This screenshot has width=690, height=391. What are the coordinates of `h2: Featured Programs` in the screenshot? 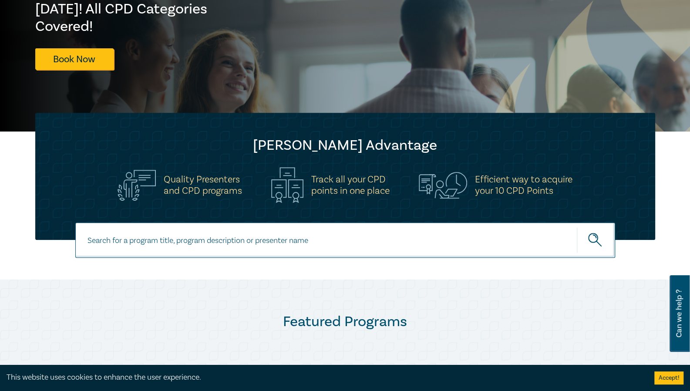 It's located at (345, 322).